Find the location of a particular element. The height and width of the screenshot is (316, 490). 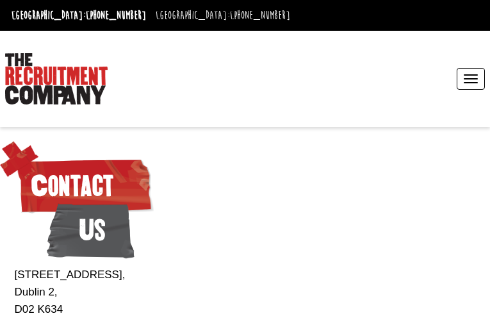

img: The Recruitment Company is located at coordinates (56, 79).